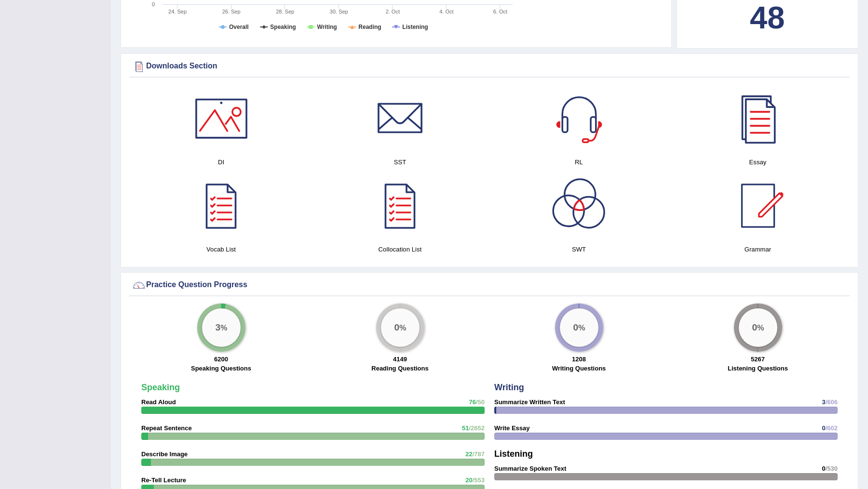 This screenshot has height=489, width=868. I want to click on strong: Summarize Written Text, so click(529, 401).